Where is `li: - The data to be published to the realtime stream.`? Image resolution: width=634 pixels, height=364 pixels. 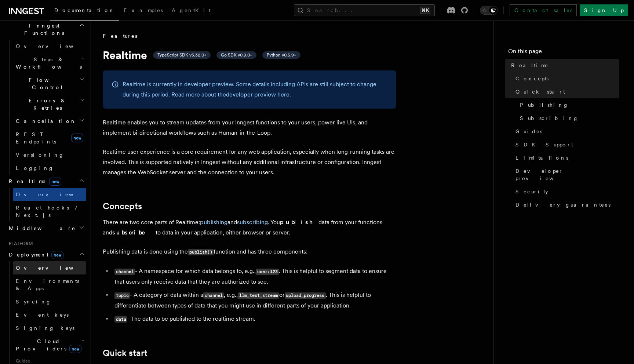 li: - The data to be published to the realtime stream. is located at coordinates (255, 319).